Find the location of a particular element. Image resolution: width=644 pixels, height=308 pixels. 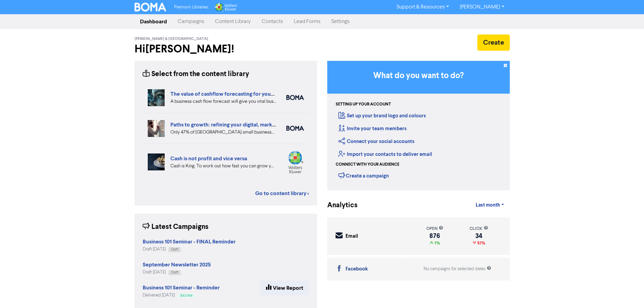

a: Lead Forms is located at coordinates (307, 22).